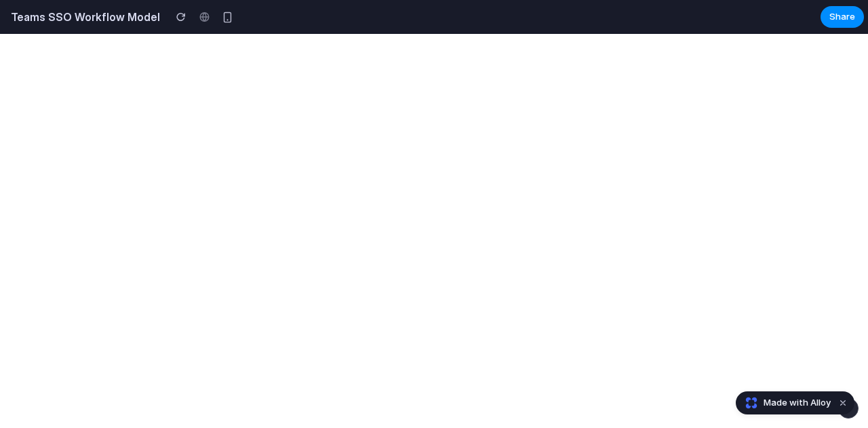 This screenshot has width=868, height=428. What do you see at coordinates (842, 17) in the screenshot?
I see `span: Share` at bounding box center [842, 17].